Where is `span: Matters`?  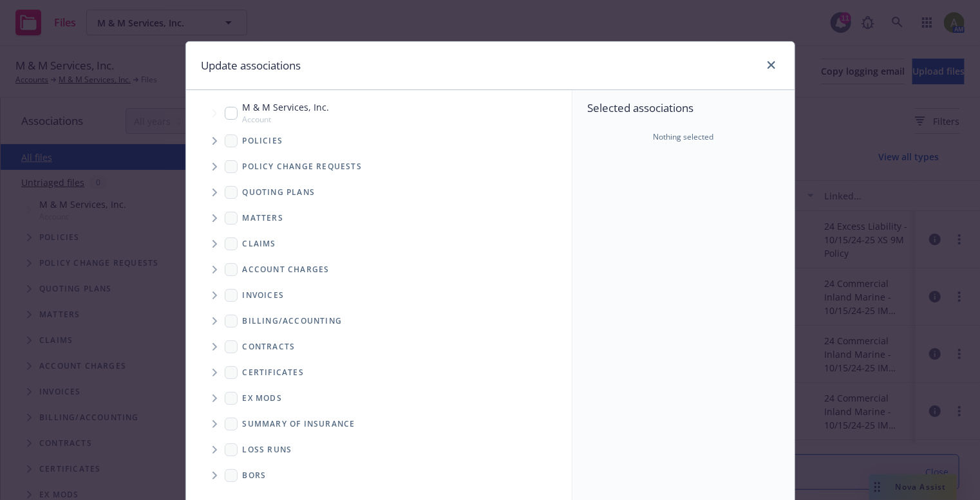 span: Matters is located at coordinates (263, 218).